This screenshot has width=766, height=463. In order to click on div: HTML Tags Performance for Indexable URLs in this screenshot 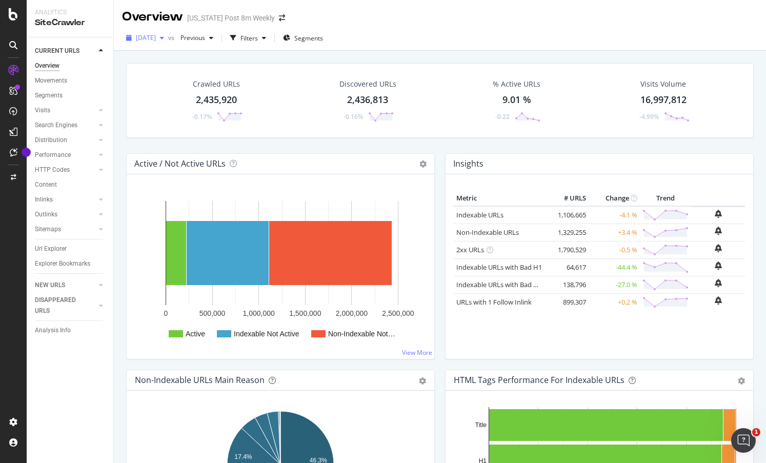, I will do `click(539, 380)`.